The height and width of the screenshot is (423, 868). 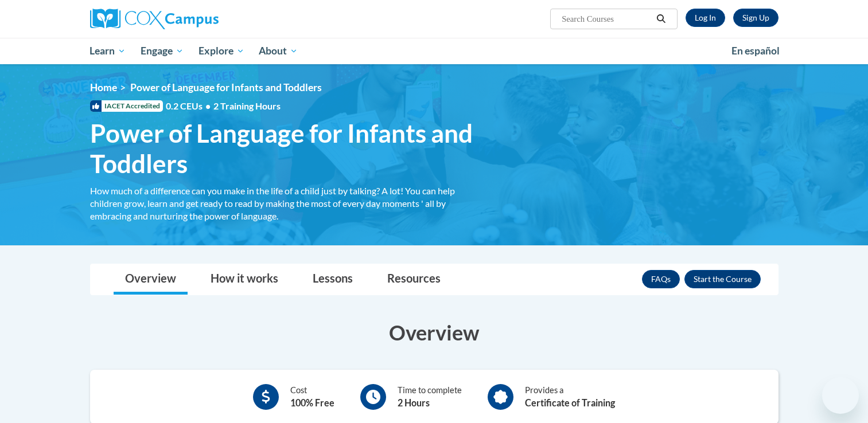 What do you see at coordinates (162, 51) in the screenshot?
I see `span: Engage` at bounding box center [162, 51].